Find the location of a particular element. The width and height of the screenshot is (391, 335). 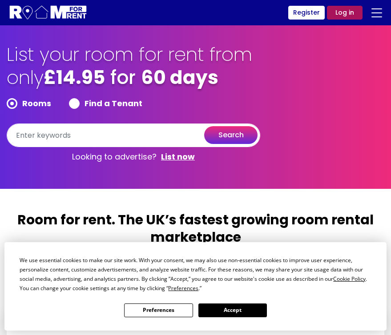

p: Looking to advertise? is located at coordinates (133, 157).